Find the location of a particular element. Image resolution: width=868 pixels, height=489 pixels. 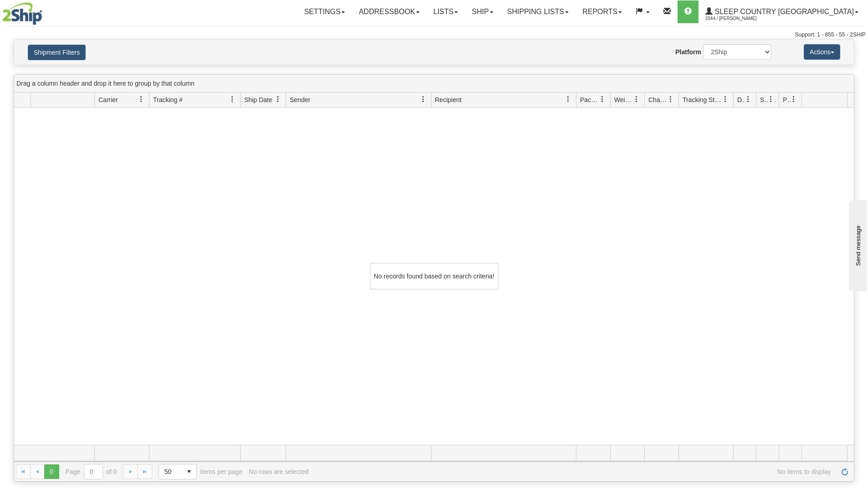

a: Shipping lists is located at coordinates (538, 12).